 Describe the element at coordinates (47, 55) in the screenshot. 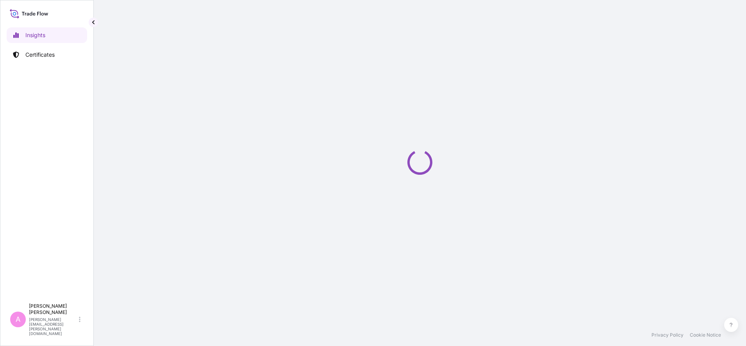

I see `a: Certificates` at that location.